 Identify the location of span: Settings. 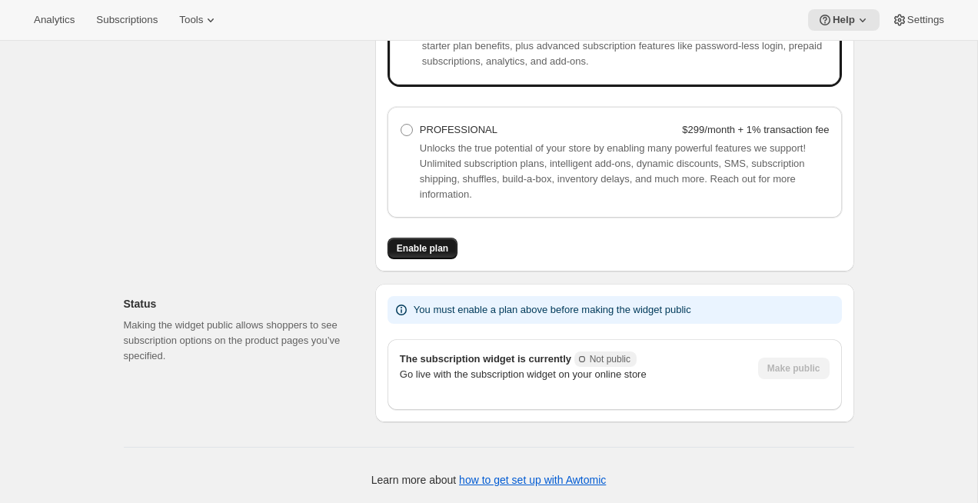
(925, 20).